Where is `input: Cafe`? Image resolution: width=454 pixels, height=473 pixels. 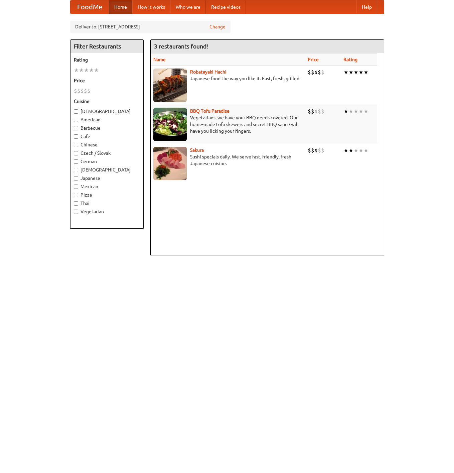
input: Cafe is located at coordinates (76, 136).